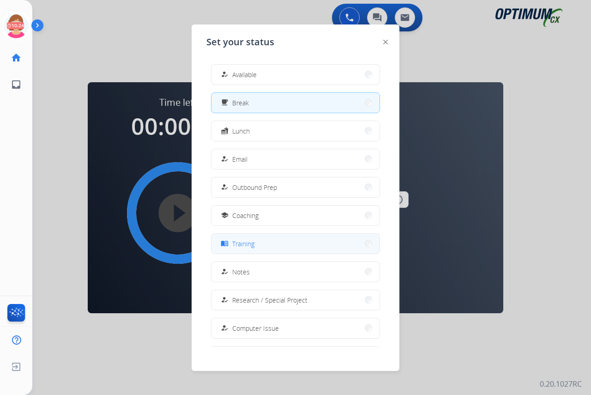 The width and height of the screenshot is (591, 395). What do you see at coordinates (270, 300) in the screenshot?
I see `span: Research / Special Project` at bounding box center [270, 300].